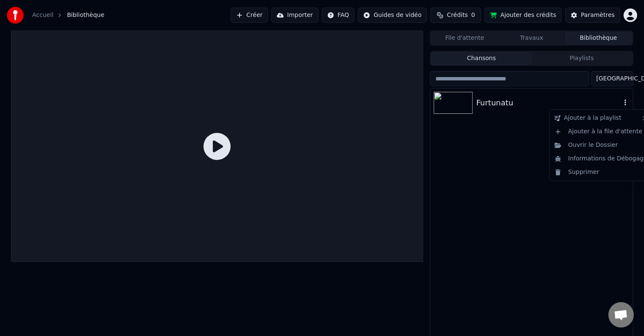 The height and width of the screenshot is (336, 644). Describe the element at coordinates (593, 15) in the screenshot. I see `button: Paramètres` at that location.